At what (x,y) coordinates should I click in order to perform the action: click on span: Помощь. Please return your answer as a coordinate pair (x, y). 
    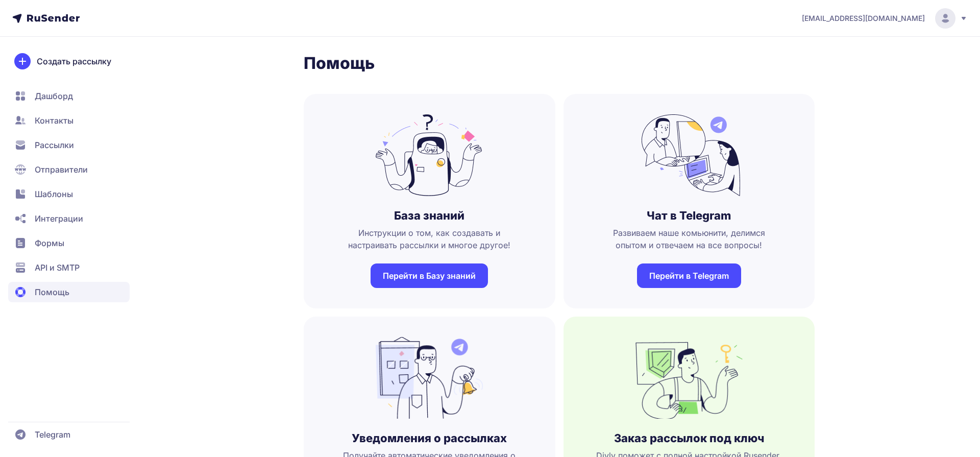
    Looking at the image, I should click on (52, 292).